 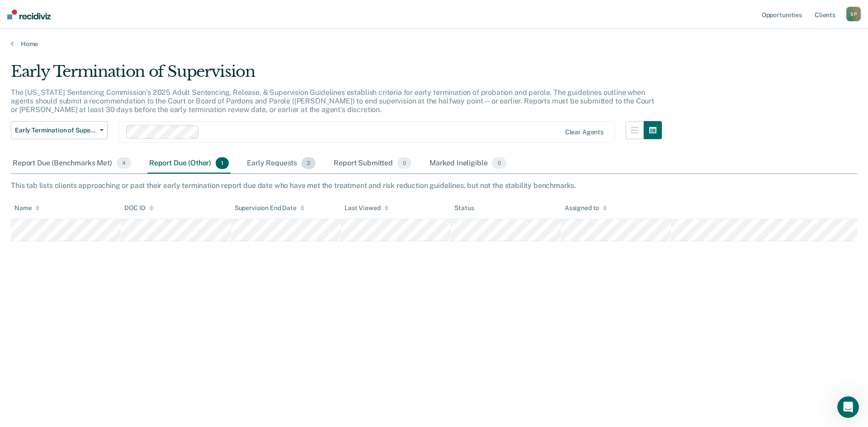 I want to click on div: Last Viewed, so click(x=366, y=208).